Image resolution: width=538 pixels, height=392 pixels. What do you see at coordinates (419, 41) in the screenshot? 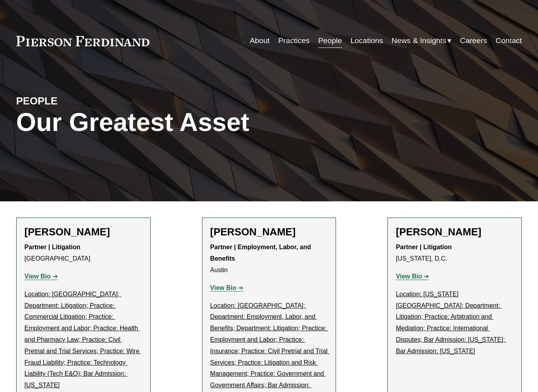
I see `span: News & Insights` at bounding box center [419, 41].